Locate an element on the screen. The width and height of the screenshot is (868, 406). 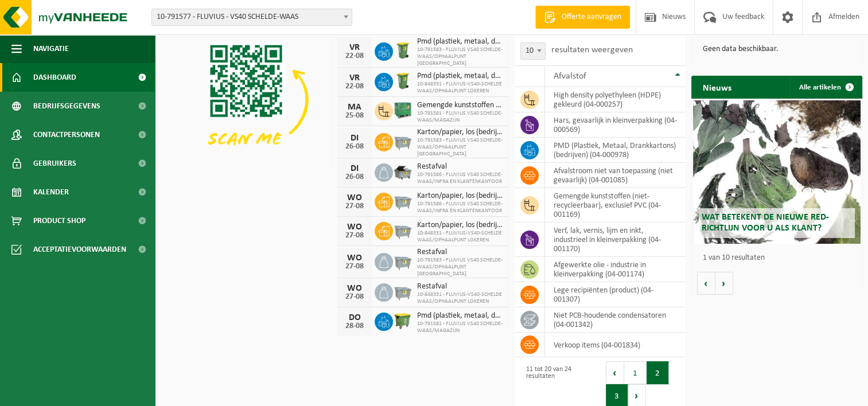
td: high density polyethyleen (HDPE) gekleurd (04-000257) is located at coordinates (615, 100).